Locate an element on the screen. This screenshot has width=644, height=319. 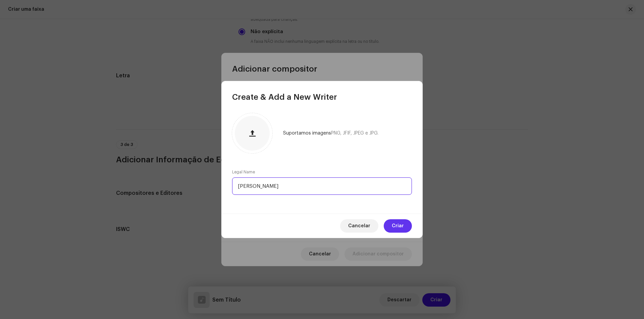
input: Enter legal name is located at coordinates (322, 186).